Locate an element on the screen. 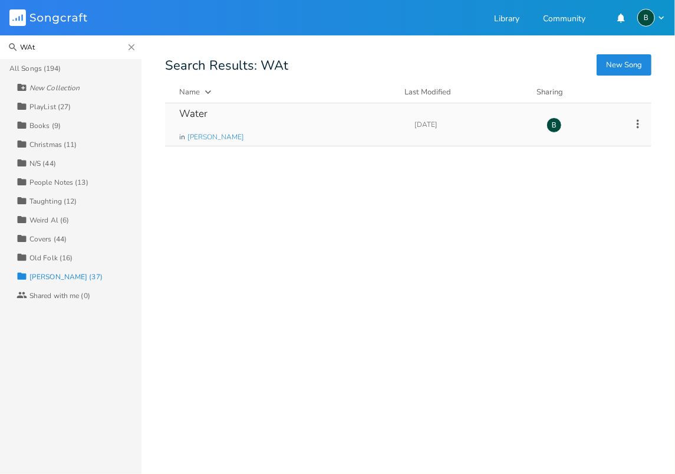  button: Last Modified is located at coordinates (464, 92).